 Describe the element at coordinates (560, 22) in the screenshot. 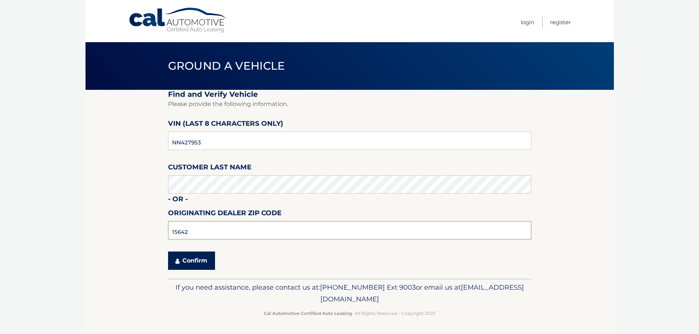

I see `a: Register` at that location.